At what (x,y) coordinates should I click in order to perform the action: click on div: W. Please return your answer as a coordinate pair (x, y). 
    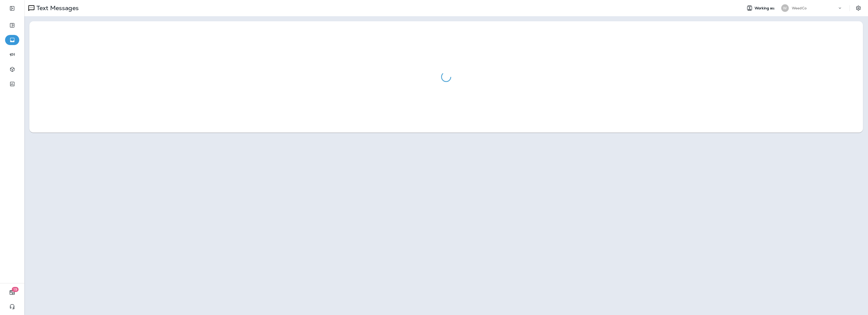
    Looking at the image, I should click on (785, 8).